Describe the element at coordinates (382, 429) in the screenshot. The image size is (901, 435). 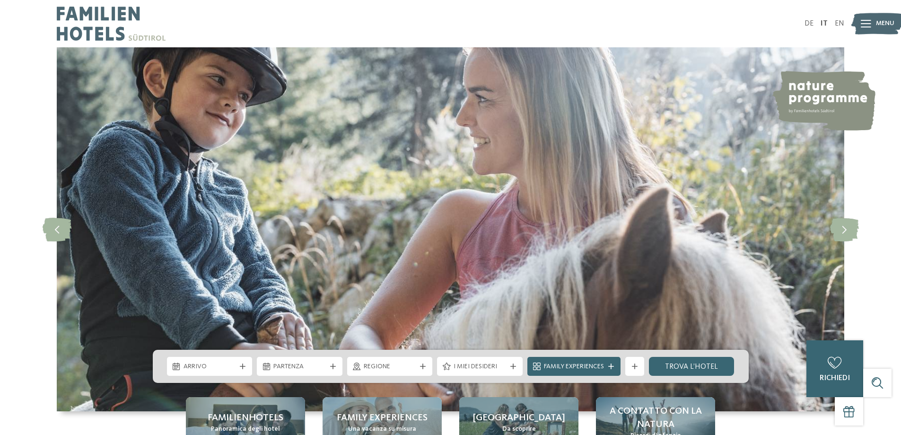
I see `span: Una vacanza su misura` at that location.